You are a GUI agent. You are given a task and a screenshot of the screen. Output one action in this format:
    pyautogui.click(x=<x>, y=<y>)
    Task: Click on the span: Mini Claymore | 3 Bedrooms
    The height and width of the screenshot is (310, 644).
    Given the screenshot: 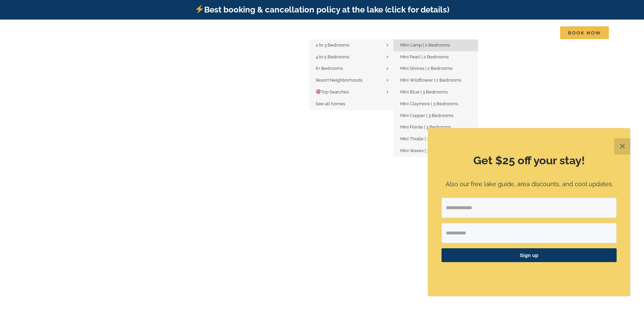 What is the action you would take?
    pyautogui.click(x=429, y=103)
    